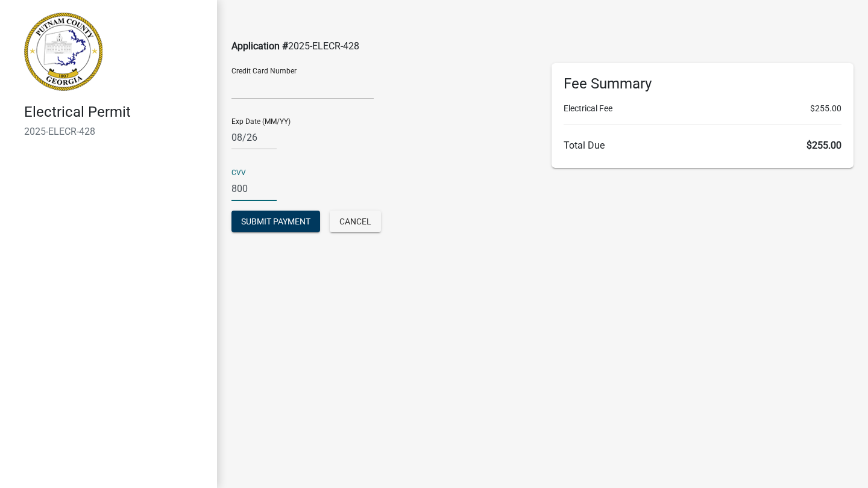 This screenshot has width=868, height=488. What do you see at coordinates (260, 46) in the screenshot?
I see `span: Application #` at bounding box center [260, 46].